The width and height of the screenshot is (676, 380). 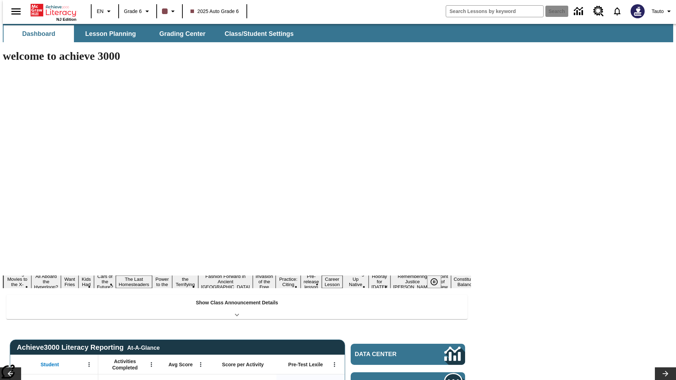 I want to click on button: Slide 1 Taking Movies to the X-Dimension, so click(x=17, y=282).